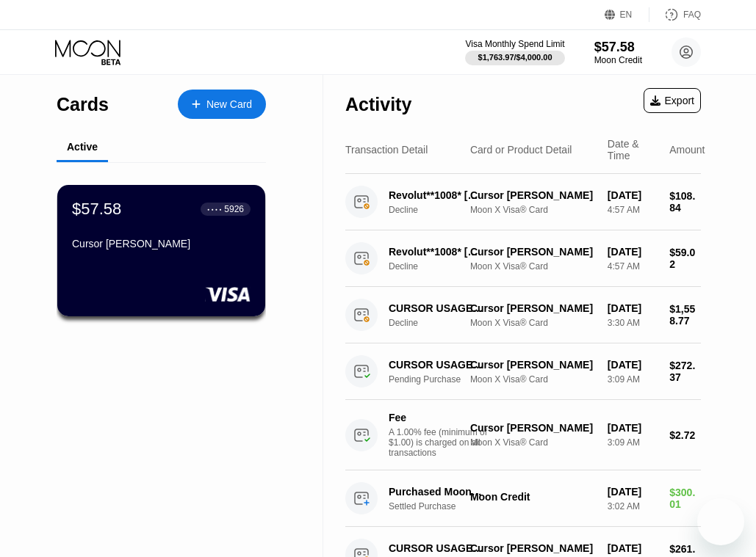 The image size is (756, 557). What do you see at coordinates (633, 323) in the screenshot?
I see `div: 3:30 AM` at bounding box center [633, 323].